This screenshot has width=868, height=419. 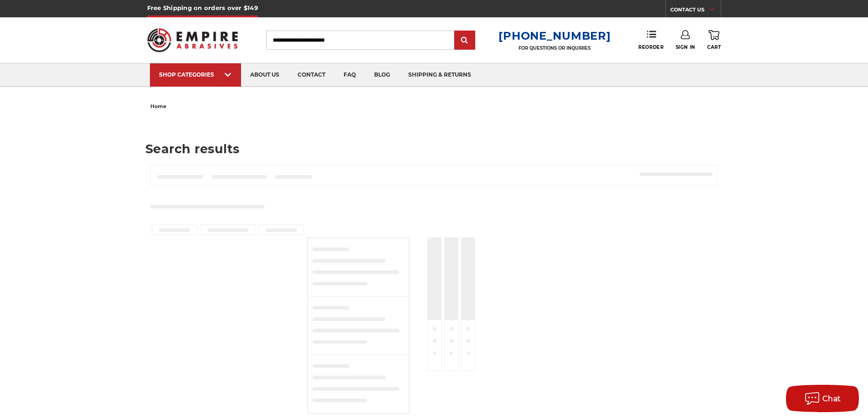 I want to click on input: Submit, so click(x=465, y=41).